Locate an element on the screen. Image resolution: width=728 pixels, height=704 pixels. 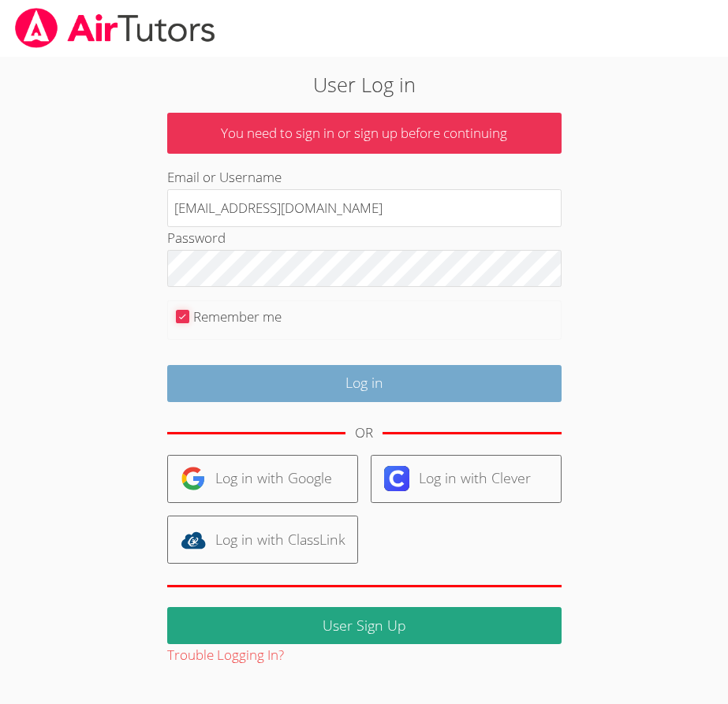
label: Password is located at coordinates (196, 238).